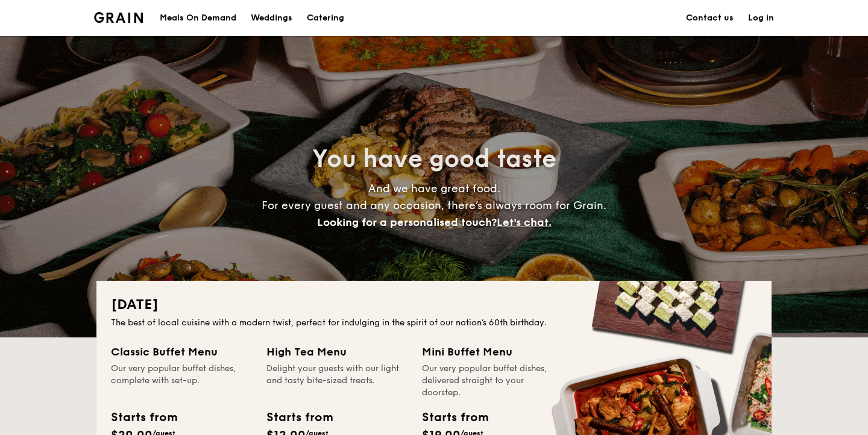 Image resolution: width=868 pixels, height=435 pixels. Describe the element at coordinates (181, 352) in the screenshot. I see `div: Classic Buffet Menu` at that location.